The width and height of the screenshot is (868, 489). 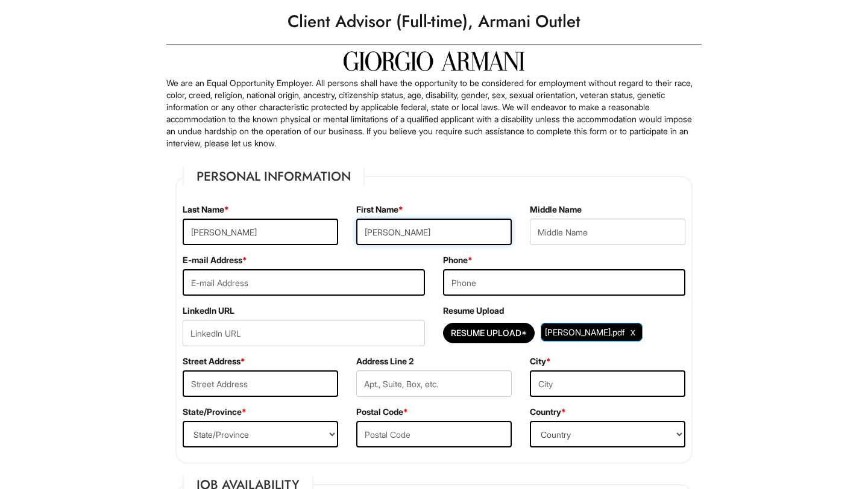 I want to click on input: Postal Code, so click(x=434, y=434).